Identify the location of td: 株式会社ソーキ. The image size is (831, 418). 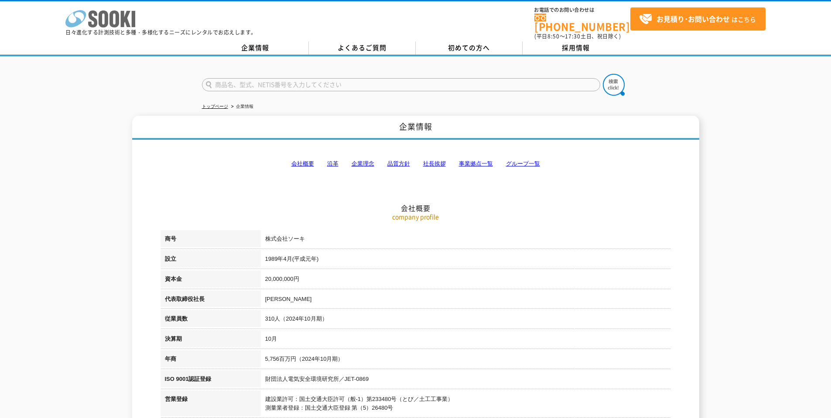
(466, 240).